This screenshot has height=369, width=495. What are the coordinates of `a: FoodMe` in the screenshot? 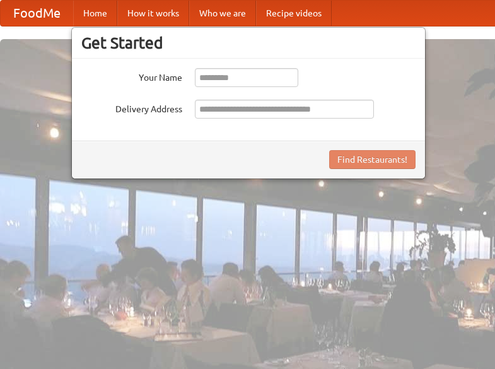 It's located at (37, 13).